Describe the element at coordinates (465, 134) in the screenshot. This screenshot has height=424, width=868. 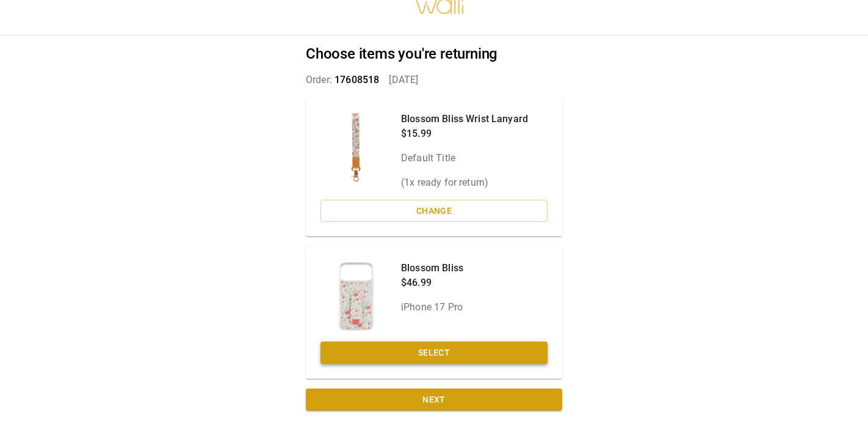
I see `p: $15.99` at that location.